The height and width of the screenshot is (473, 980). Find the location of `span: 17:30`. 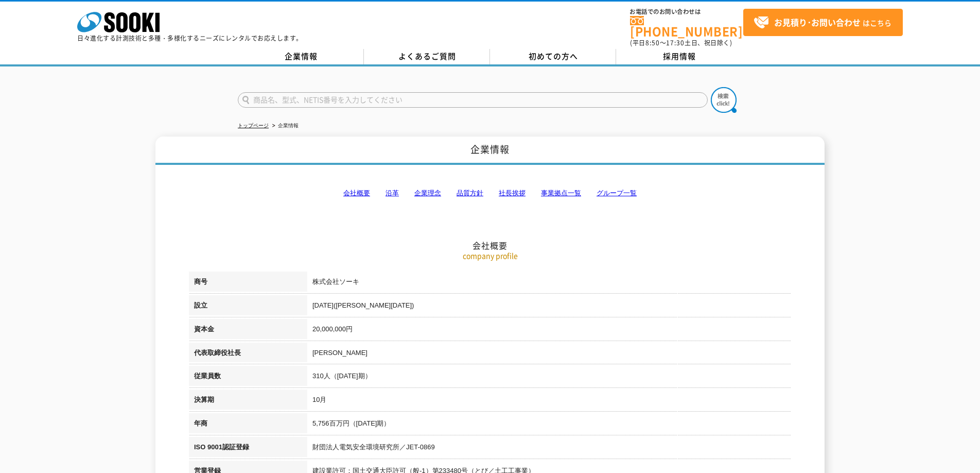

span: 17:30 is located at coordinates (676, 43).